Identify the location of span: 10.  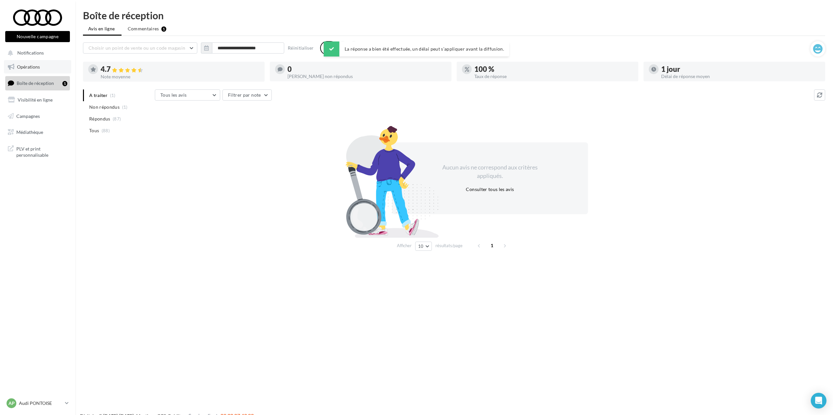
(421, 246).